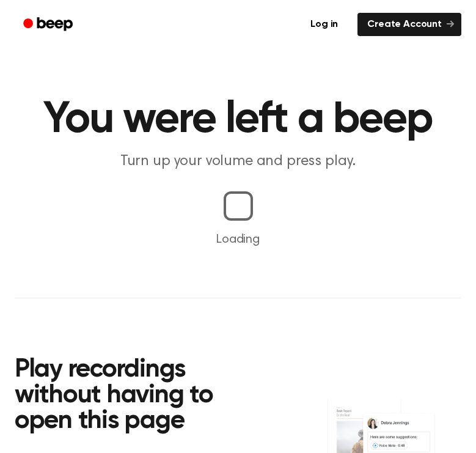 The height and width of the screenshot is (453, 476). What do you see at coordinates (324, 24) in the screenshot?
I see `a: Log in` at bounding box center [324, 24].